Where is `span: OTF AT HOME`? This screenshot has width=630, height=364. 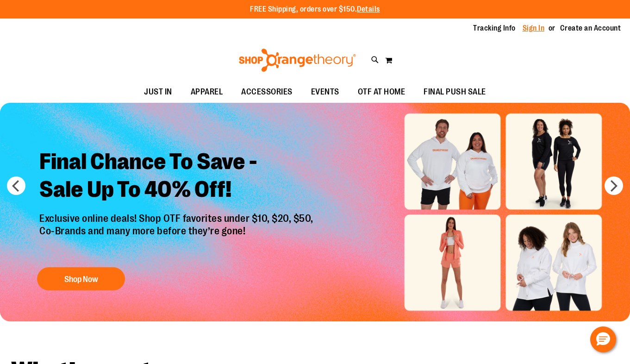
span: OTF AT HOME is located at coordinates (381, 92).